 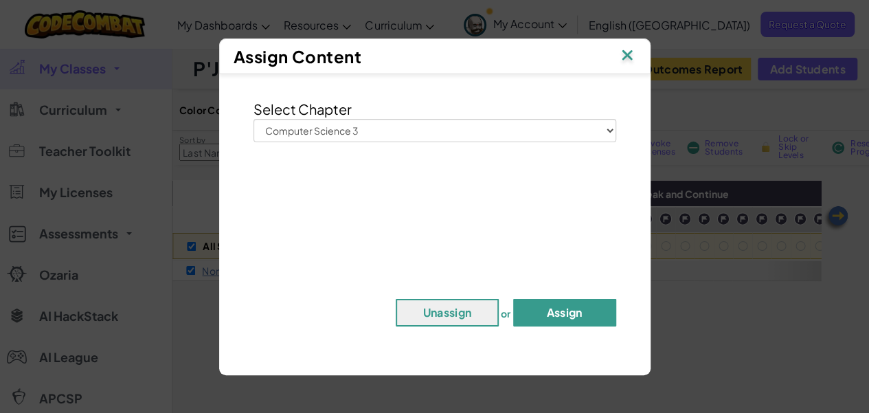 I want to click on button: Assign, so click(x=565, y=313).